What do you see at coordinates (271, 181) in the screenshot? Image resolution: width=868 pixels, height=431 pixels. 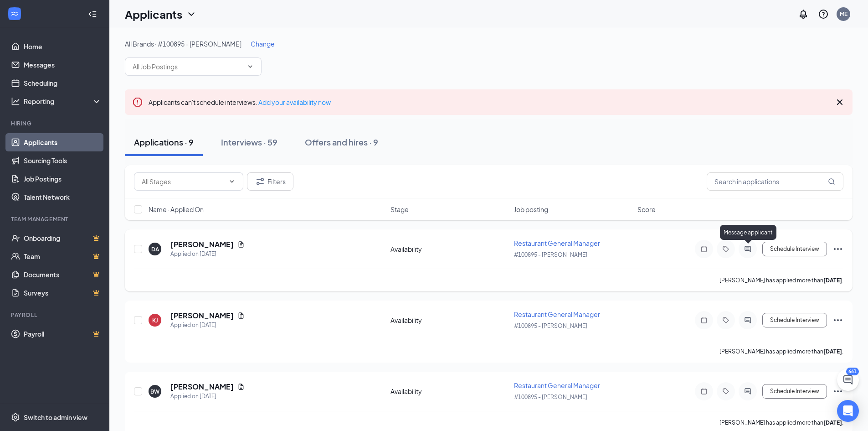 I see `button: Filter Filters` at bounding box center [271, 181].